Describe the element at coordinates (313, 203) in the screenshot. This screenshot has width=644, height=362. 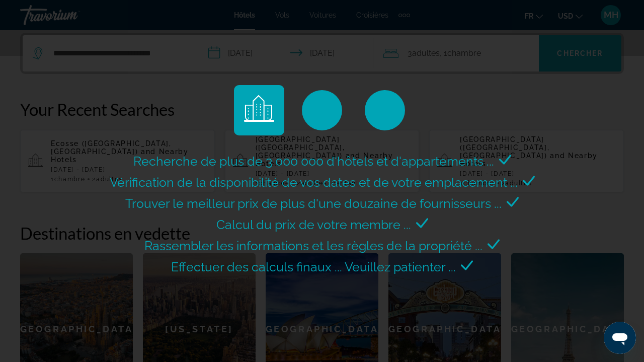
I see `span: Trouver le meilleur prix de plus d'une douzaine de fournisseurs ...` at that location.